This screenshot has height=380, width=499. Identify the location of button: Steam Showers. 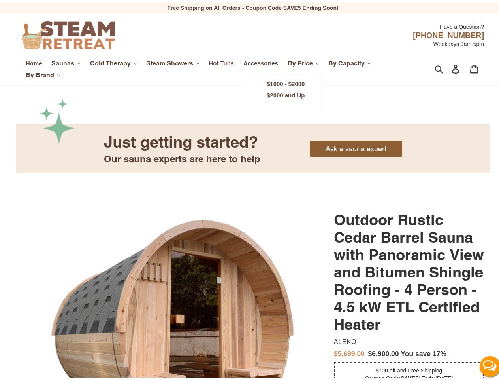
(173, 61).